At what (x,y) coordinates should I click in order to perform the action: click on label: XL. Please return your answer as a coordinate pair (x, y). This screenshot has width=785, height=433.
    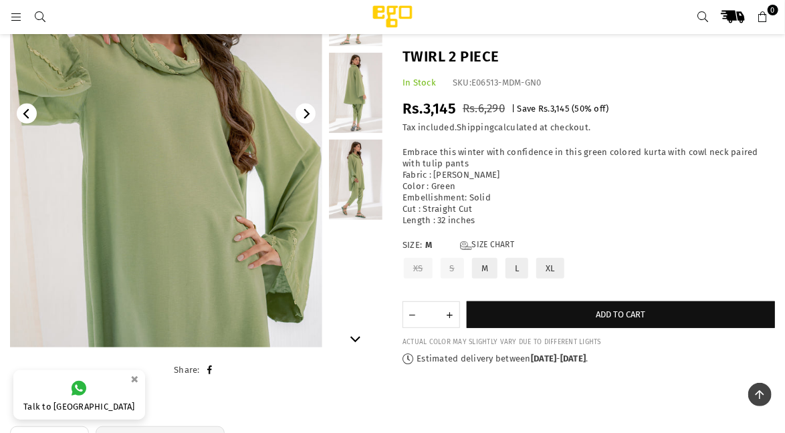
    Looking at the image, I should click on (550, 268).